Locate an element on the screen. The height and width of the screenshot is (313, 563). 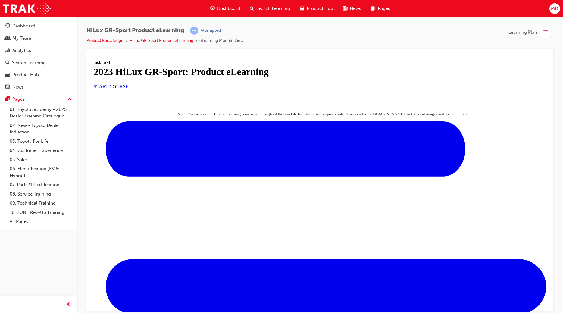
a: Search Learning is located at coordinates (38, 63).